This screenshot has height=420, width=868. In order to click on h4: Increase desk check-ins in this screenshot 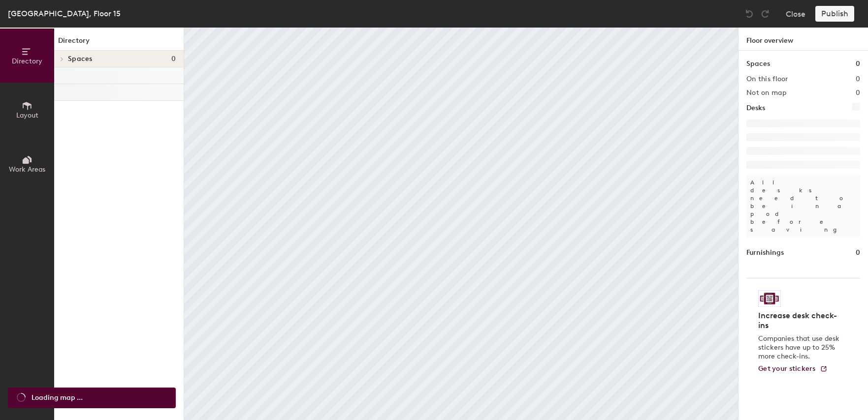, I will do `click(800, 321)`.